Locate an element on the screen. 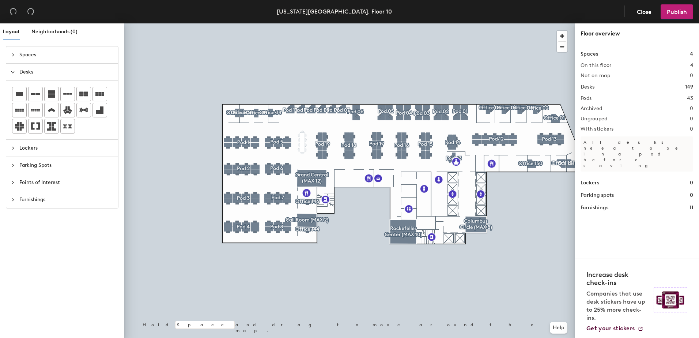 The image size is (699, 338). button: Close is located at coordinates (644, 12).